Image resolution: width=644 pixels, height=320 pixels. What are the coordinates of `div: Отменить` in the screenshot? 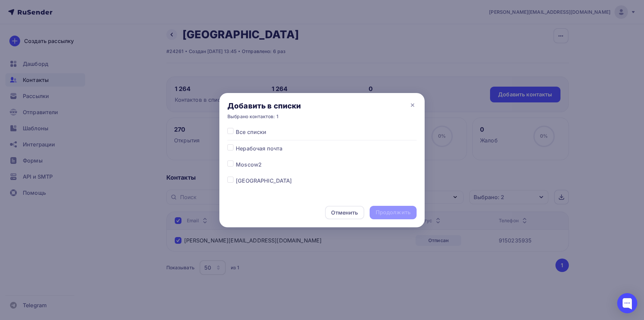 It's located at (345, 213).